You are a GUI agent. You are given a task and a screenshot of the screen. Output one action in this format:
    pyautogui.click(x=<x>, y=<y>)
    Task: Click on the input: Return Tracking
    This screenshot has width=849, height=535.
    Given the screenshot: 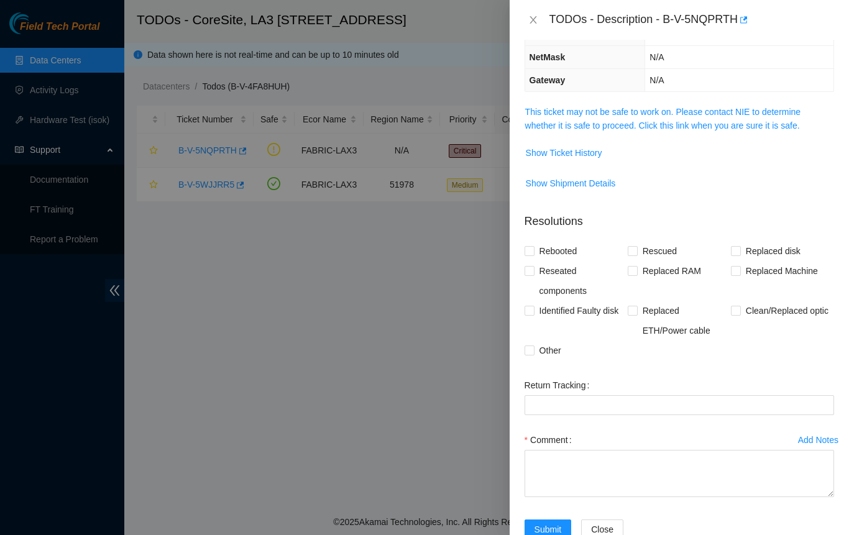 What is the action you would take?
    pyautogui.click(x=680, y=405)
    